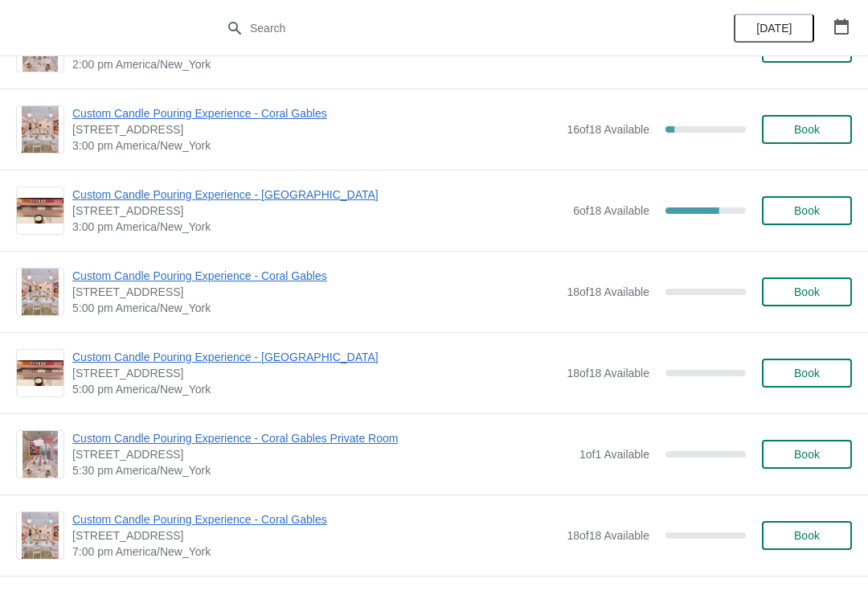  What do you see at coordinates (611, 210) in the screenshot?
I see `span: 6 of 18 Available` at bounding box center [611, 210].